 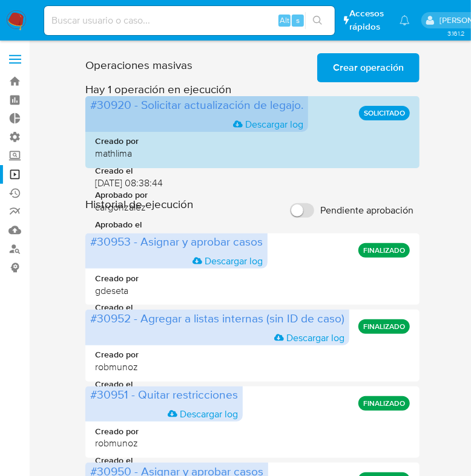 What do you see at coordinates (297, 20) in the screenshot?
I see `span: s` at bounding box center [297, 20].